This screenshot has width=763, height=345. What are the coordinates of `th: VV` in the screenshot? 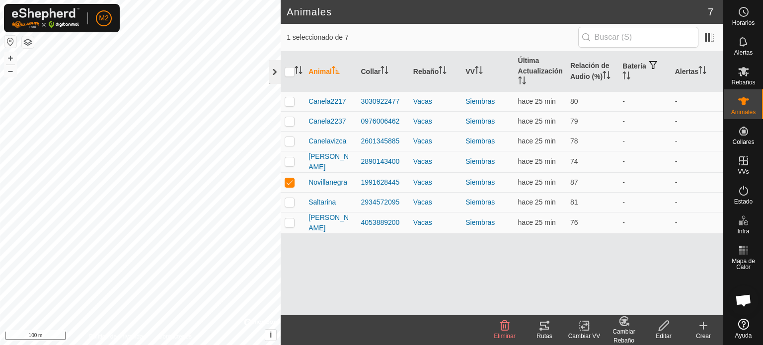 It's located at (488, 72).